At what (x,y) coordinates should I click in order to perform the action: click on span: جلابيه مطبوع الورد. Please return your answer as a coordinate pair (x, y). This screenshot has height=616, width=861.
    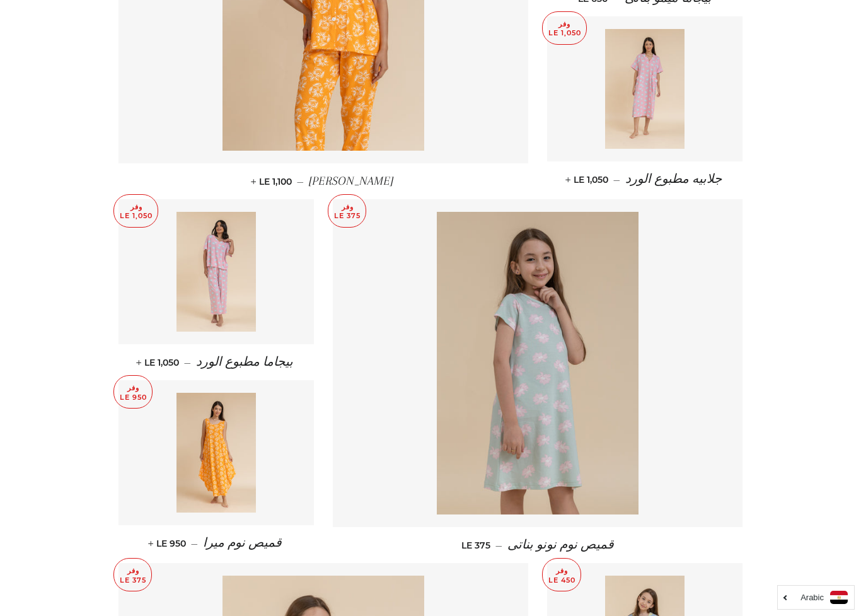
    Looking at the image, I should click on (673, 179).